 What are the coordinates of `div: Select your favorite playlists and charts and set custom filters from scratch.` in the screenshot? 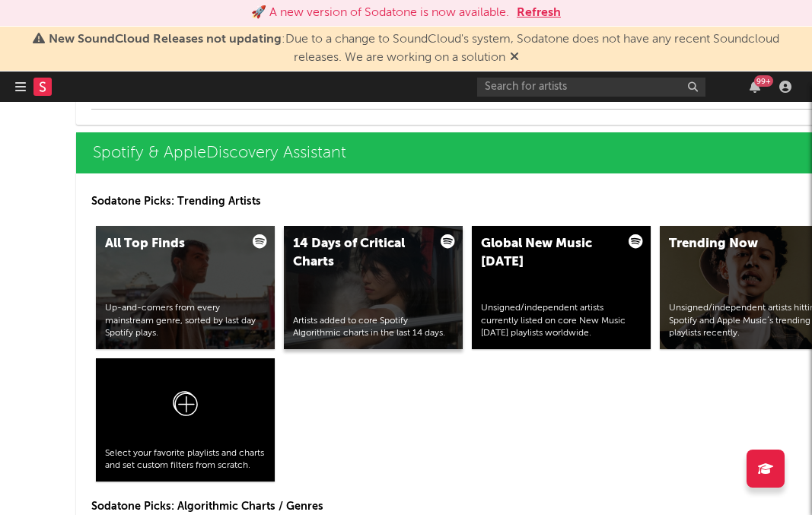 It's located at (185, 460).